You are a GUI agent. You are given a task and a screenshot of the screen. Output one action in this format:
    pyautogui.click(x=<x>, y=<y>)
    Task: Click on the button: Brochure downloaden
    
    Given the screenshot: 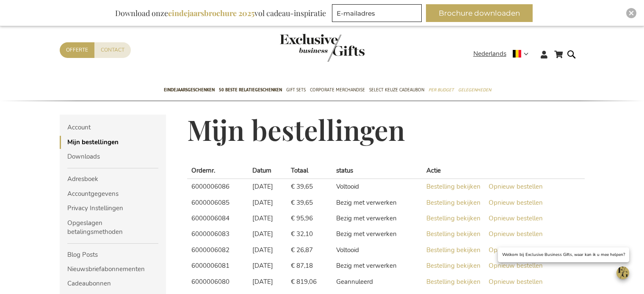 What is the action you would take?
    pyautogui.click(x=479, y=13)
    